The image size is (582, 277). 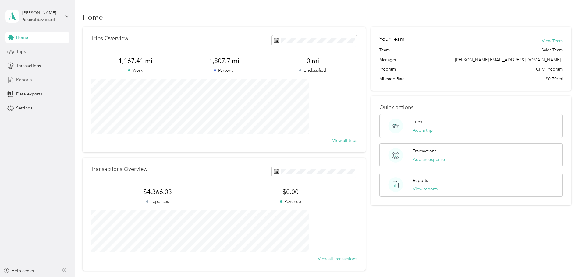 I want to click on p: Reports, so click(x=420, y=181).